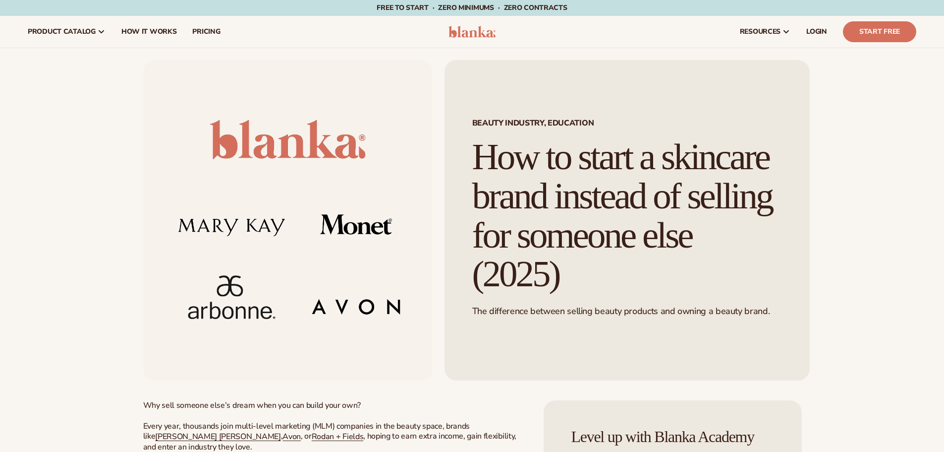 The height and width of the screenshot is (452, 944). I want to click on span: resources, so click(760, 32).